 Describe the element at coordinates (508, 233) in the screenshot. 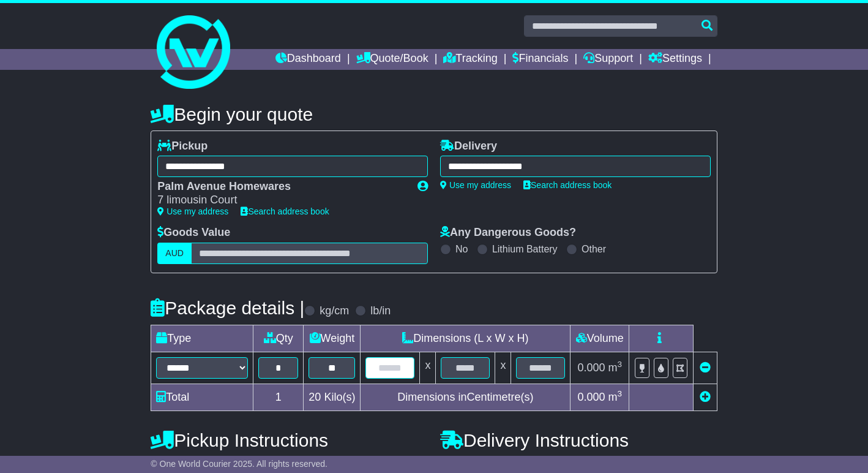

I see `label: Any Dangerous Goods?` at that location.